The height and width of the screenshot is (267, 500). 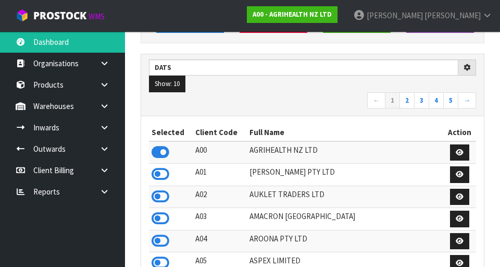 What do you see at coordinates (220, 196) in the screenshot?
I see `td: A02` at bounding box center [220, 196].